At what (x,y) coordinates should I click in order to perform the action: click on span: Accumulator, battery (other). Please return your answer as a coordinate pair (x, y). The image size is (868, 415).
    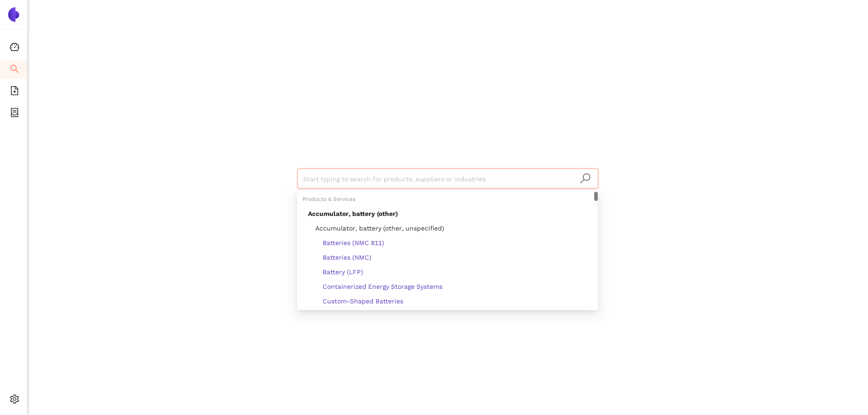
    Looking at the image, I should click on (353, 214).